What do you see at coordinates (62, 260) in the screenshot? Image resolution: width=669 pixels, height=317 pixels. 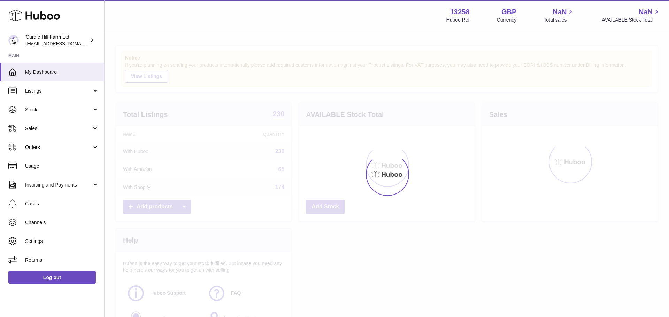 I see `span: Returns` at bounding box center [62, 260].